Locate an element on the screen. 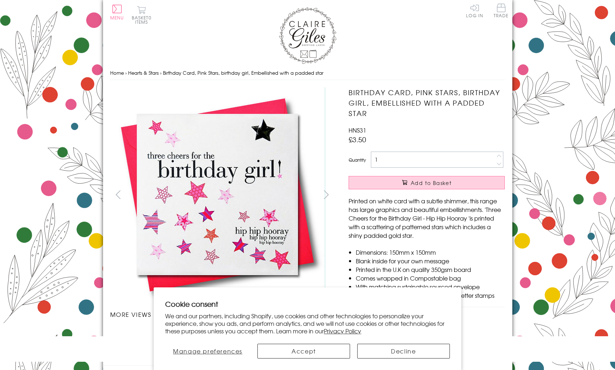 This screenshot has height=370, width=615. button: next is located at coordinates (326, 194).